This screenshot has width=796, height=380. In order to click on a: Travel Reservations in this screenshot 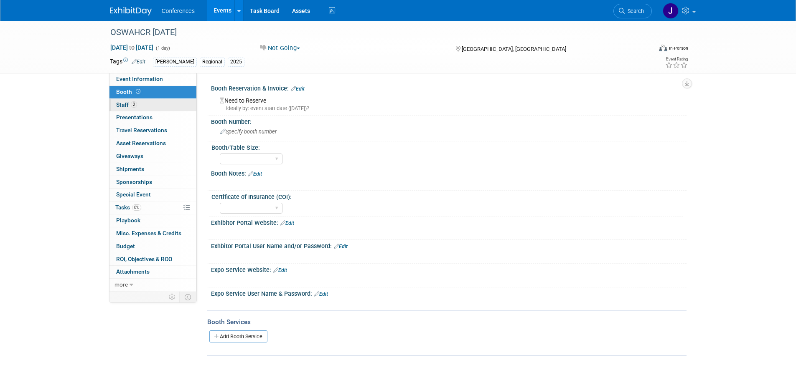, I will do `click(153, 131)`.